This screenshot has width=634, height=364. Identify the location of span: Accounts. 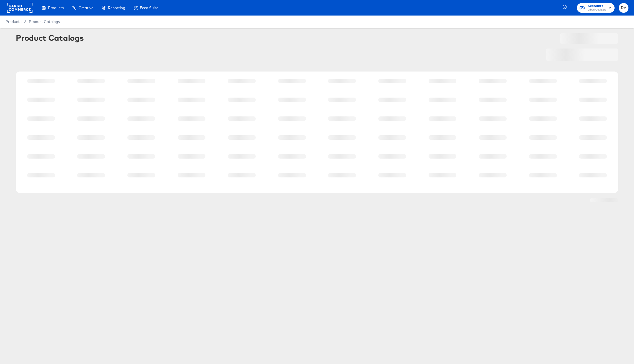
(597, 6).